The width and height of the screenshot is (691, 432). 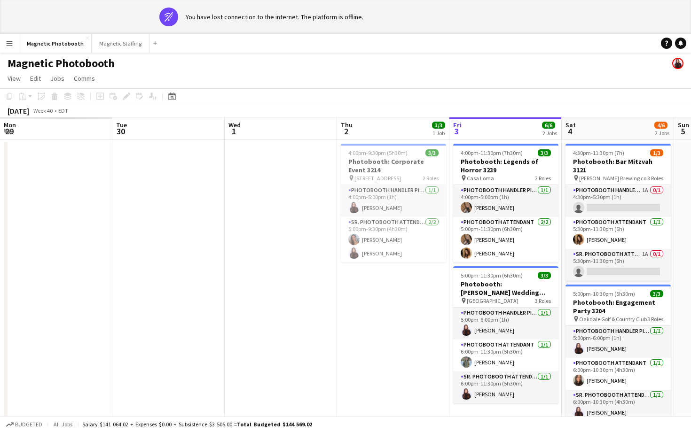 I want to click on span: 29, so click(x=9, y=131).